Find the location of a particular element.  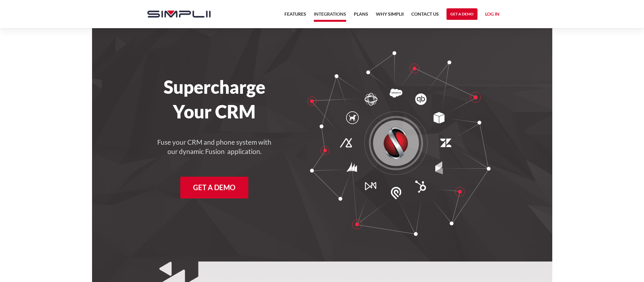

a: Why Simplii is located at coordinates (390, 16).